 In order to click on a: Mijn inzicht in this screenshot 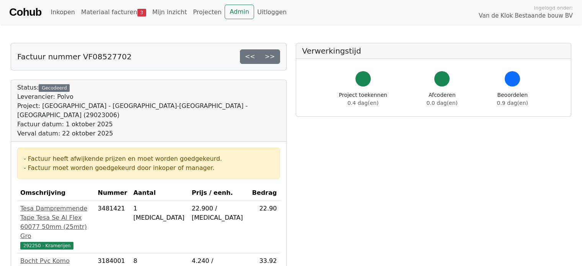, I will do `click(169, 12)`.